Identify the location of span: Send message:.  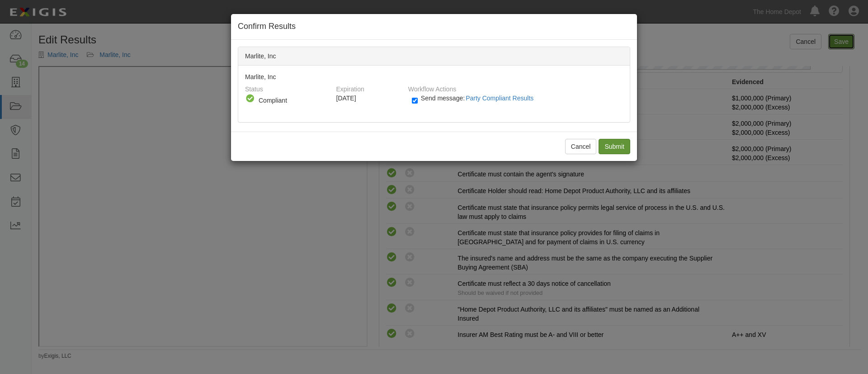
(478, 98).